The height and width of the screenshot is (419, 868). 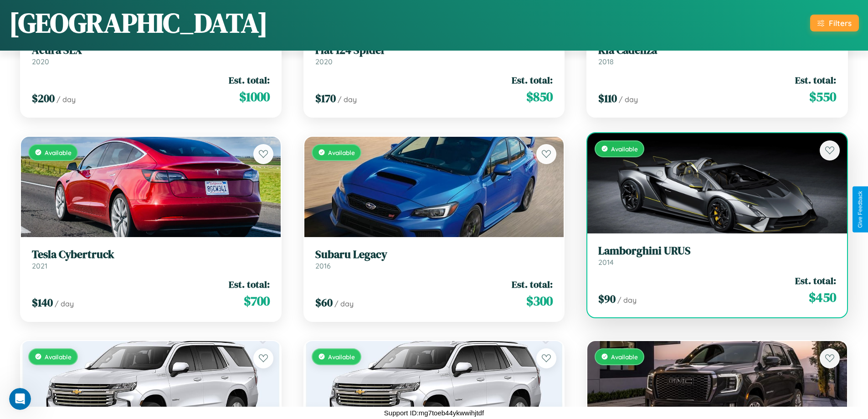 What do you see at coordinates (326, 98) in the screenshot?
I see `span: $ 170` at bounding box center [326, 98].